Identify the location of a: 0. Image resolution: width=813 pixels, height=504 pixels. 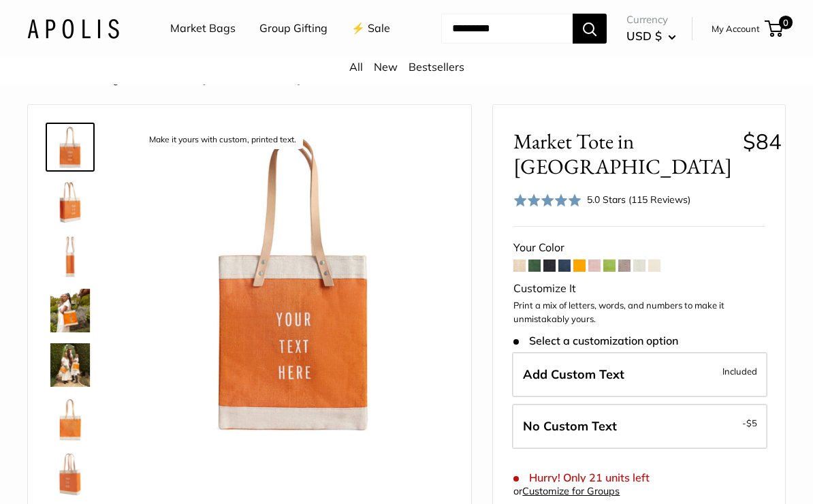
(774, 29).